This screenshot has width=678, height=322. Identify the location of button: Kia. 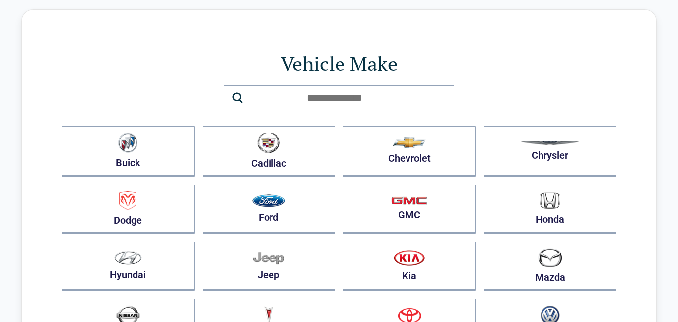
(410, 266).